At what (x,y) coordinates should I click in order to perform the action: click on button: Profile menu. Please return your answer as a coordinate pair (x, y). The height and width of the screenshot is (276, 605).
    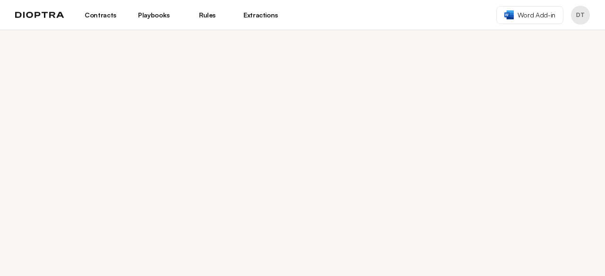
    Looking at the image, I should click on (580, 15).